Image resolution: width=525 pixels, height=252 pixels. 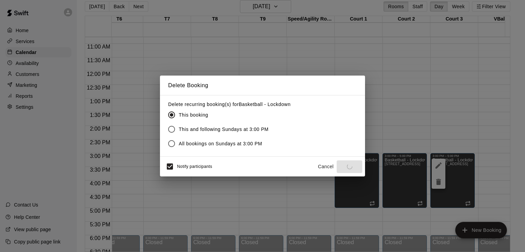 What do you see at coordinates (229, 104) in the screenshot?
I see `label: Delete recurring booking(s) for Basketball - Lockdown` at bounding box center [229, 104].